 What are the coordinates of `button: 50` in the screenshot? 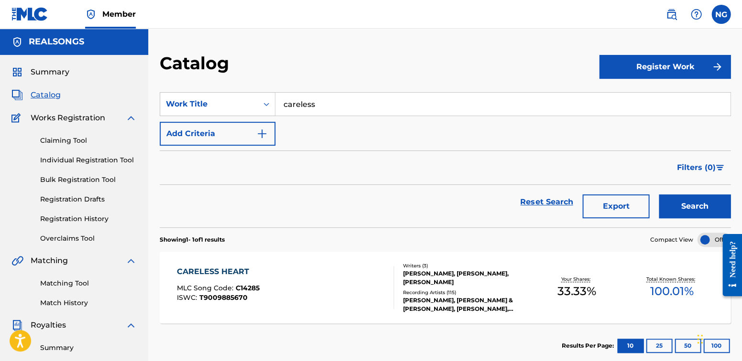 It's located at (688, 346).